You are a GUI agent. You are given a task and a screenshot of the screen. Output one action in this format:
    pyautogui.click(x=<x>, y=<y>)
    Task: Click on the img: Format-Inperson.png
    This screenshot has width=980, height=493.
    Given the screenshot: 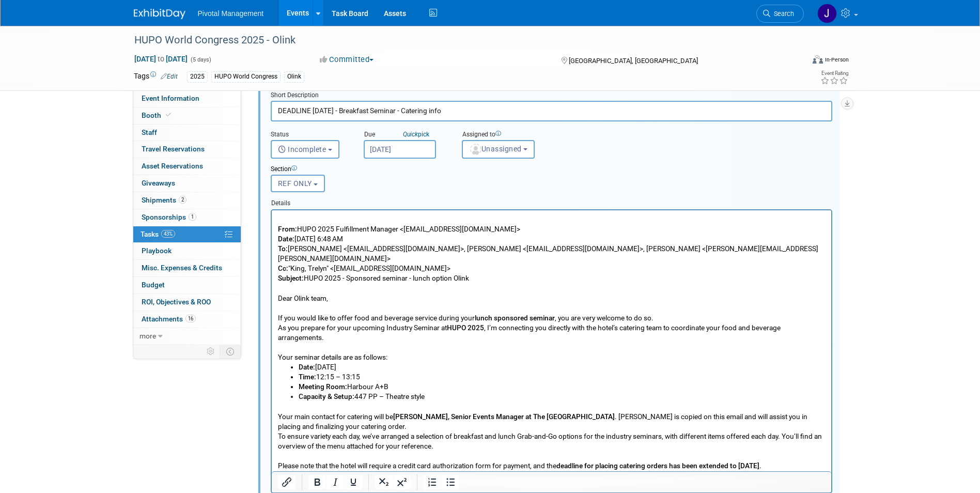 What is the action you would take?
    pyautogui.click(x=818, y=60)
    